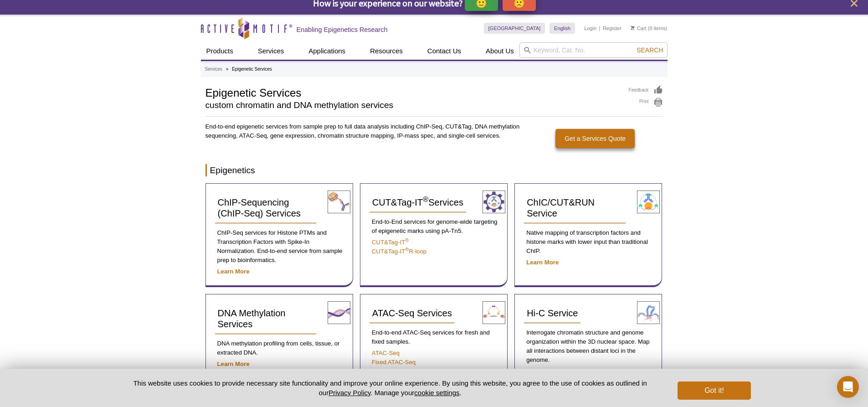 This screenshot has width=868, height=407. I want to click on a: English, so click(562, 28).